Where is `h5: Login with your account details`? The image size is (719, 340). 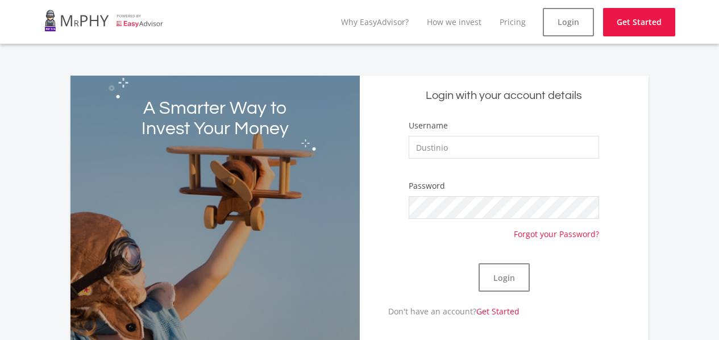 h5: Login with your account details is located at coordinates (504, 95).